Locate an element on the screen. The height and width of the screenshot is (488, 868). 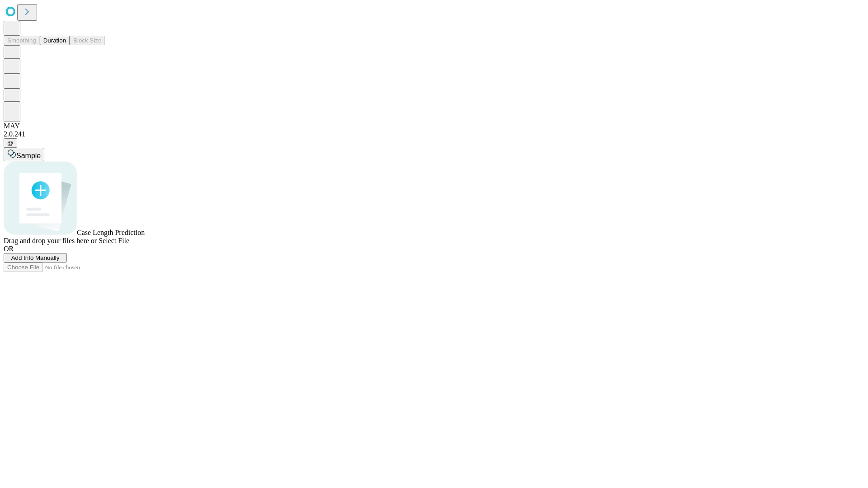
span: Select File is located at coordinates (114, 240).